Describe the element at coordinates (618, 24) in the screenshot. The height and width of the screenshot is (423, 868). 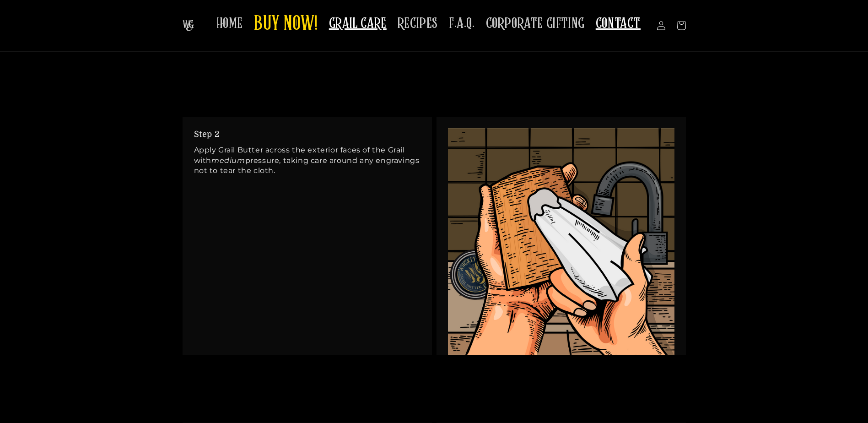
I see `a: CONTACT` at that location.